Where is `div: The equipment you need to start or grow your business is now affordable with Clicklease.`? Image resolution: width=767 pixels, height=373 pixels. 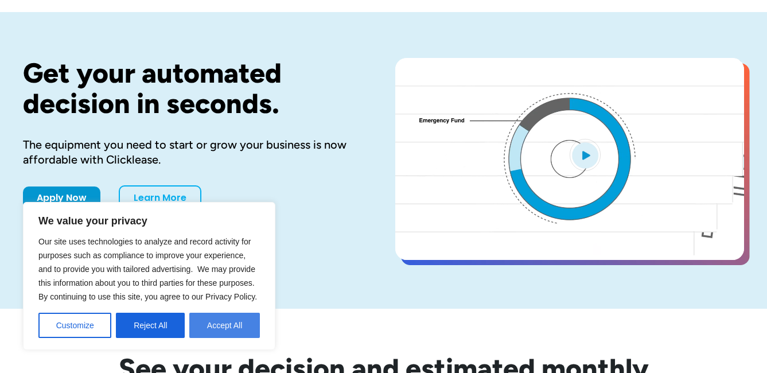 div: The equipment you need to start or grow your business is now affordable with Clicklease. is located at coordinates (191, 152).